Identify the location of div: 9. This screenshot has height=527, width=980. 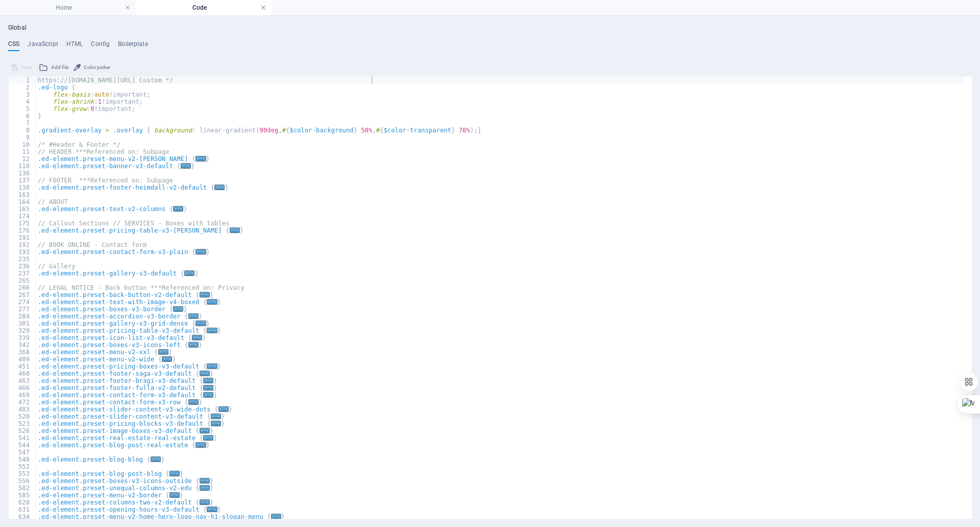
(23, 137).